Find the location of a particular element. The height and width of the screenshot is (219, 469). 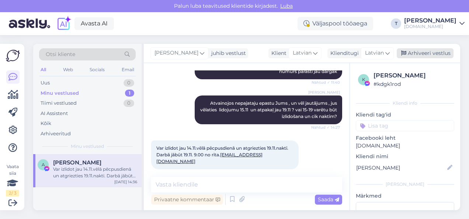

span: Nähtud ✓ 14:27 is located at coordinates (326, 127).